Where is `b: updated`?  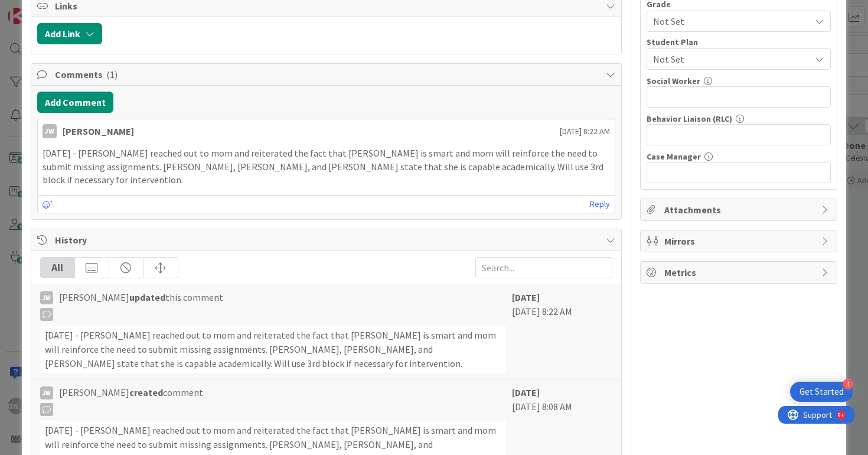 b: updated is located at coordinates (147, 297).